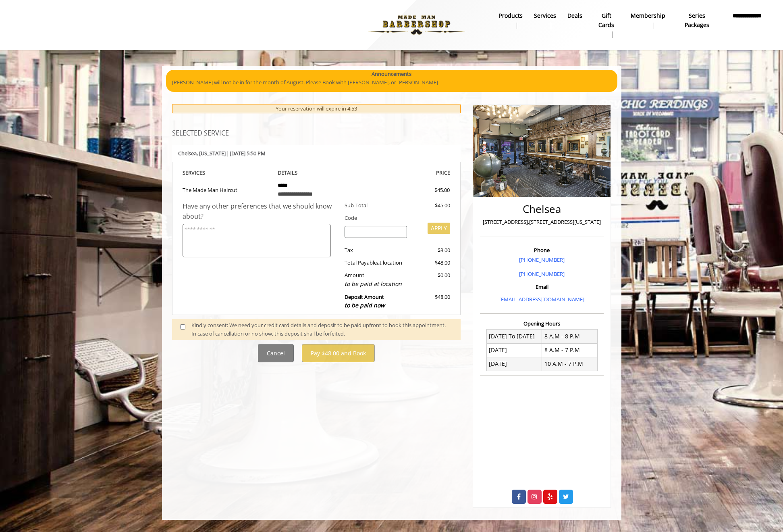 The width and height of the screenshot is (783, 532). Describe the element at coordinates (570, 336) in the screenshot. I see `td: 8 A.M - 8 P.M` at that location.